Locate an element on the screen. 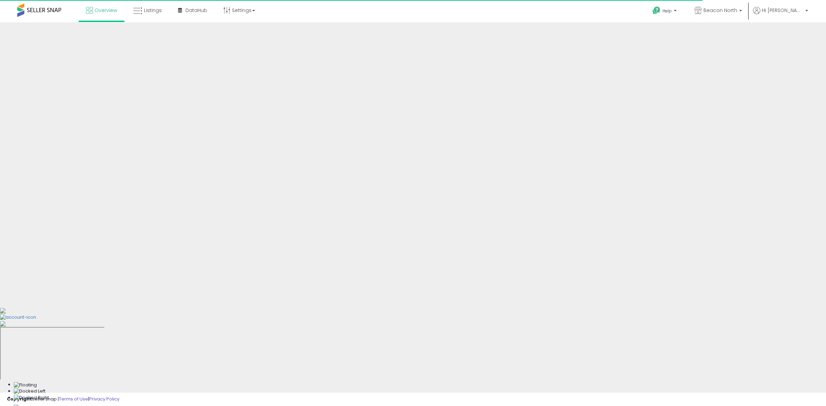 Image resolution: width=826 pixels, height=406 pixels. span: Overview is located at coordinates (106, 10).